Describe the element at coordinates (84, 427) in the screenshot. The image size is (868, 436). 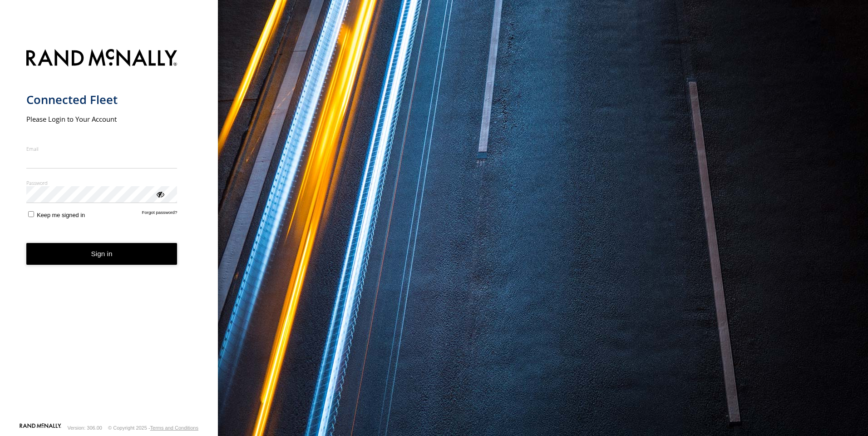
I see `div: Version: 306.00` at that location.